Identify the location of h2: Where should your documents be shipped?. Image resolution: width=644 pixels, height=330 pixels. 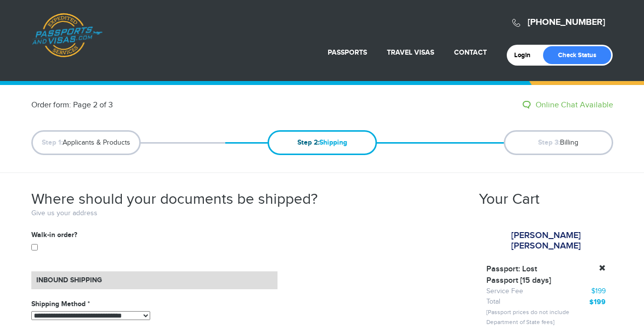
(174, 200).